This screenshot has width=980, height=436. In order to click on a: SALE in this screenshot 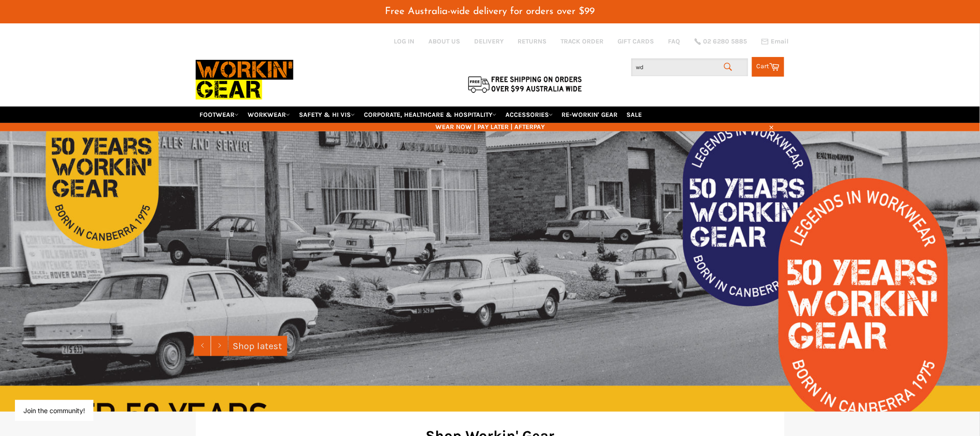, I will do `click(634, 114)`.